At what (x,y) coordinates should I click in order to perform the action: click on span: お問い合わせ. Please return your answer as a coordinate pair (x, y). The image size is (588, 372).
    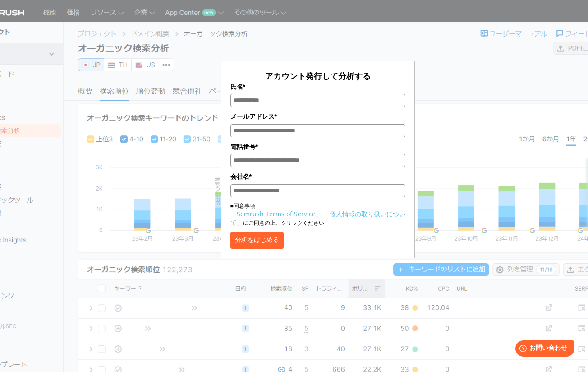
    Looking at the image, I should click on (40, 11).